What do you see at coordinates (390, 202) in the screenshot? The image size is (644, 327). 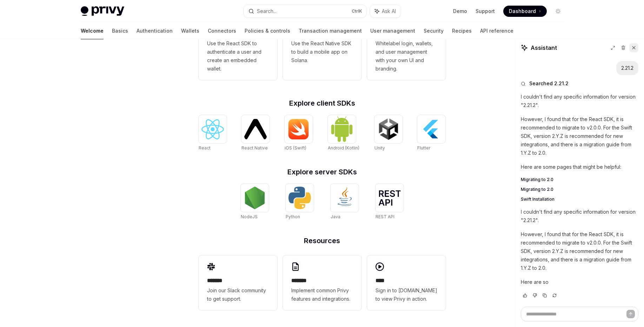 I see `a: REST APIREST API` at bounding box center [390, 202].